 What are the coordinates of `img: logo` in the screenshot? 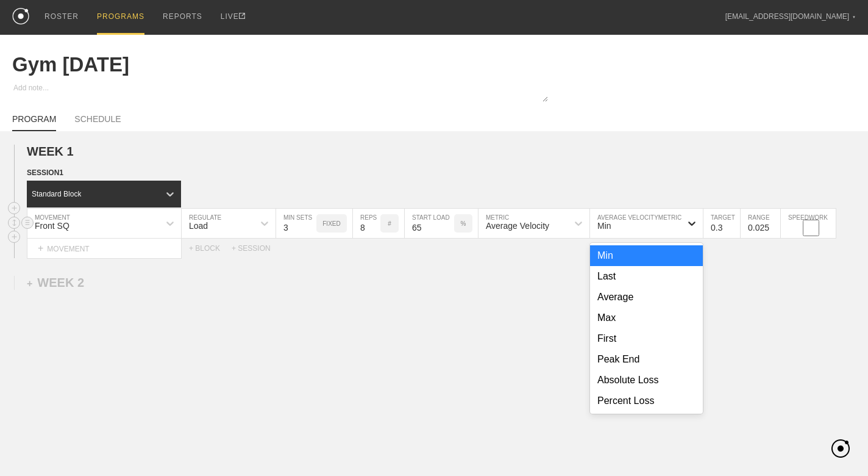 It's located at (21, 16).